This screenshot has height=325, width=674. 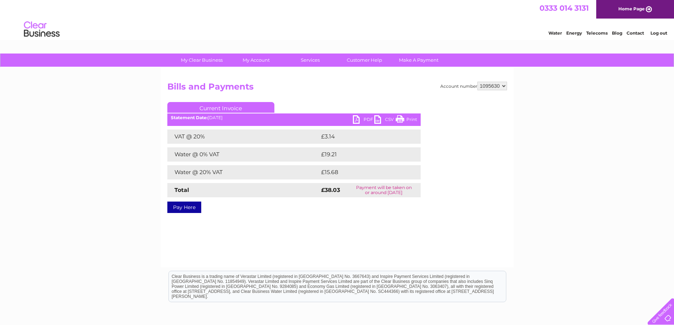 What do you see at coordinates (362, 155) in the screenshot?
I see `td: £19.21` at bounding box center [362, 155].